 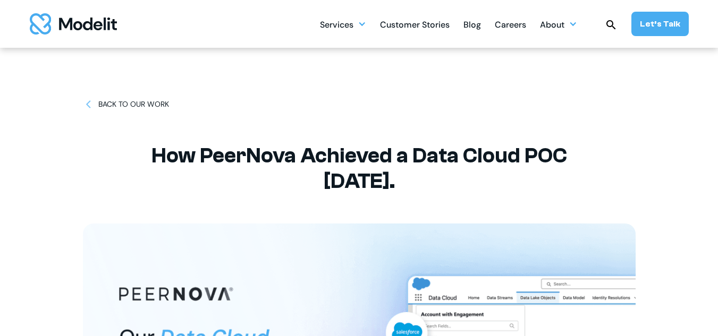 I want to click on div: Let’s Talk, so click(x=660, y=24).